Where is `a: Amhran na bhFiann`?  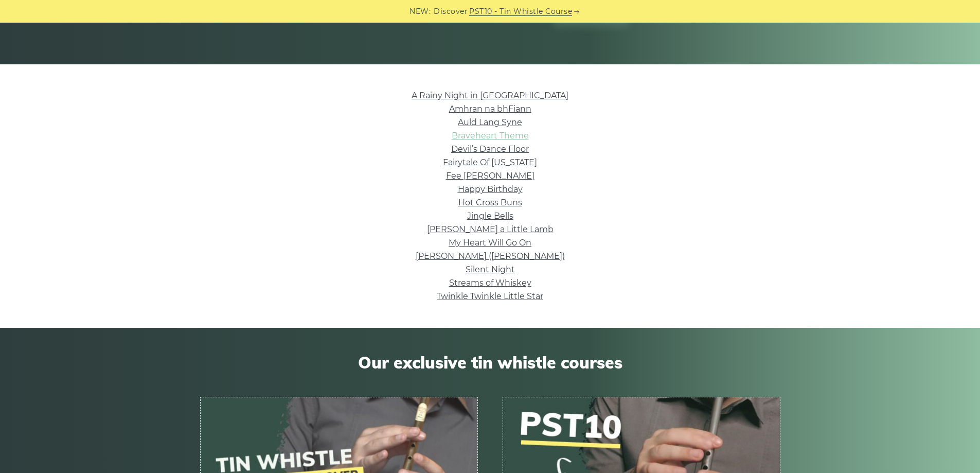 a: Amhran na bhFiann is located at coordinates (490, 109).